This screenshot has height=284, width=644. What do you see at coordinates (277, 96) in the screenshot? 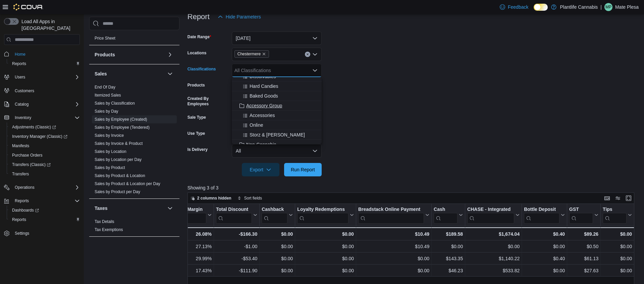
I see `button: Baked Goods` at bounding box center [277, 96].